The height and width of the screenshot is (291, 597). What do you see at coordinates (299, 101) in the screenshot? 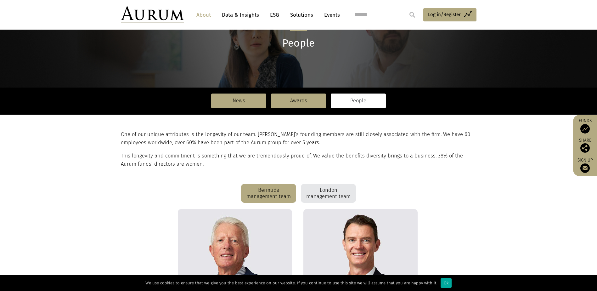
I see `a: Awards` at bounding box center [299, 101].